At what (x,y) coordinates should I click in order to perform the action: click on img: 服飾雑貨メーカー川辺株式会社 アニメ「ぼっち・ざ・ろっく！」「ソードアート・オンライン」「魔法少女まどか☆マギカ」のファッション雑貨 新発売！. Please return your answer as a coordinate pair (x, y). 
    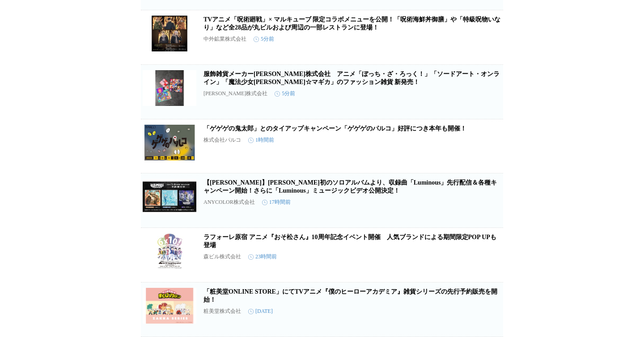
    Looking at the image, I should click on (169, 88).